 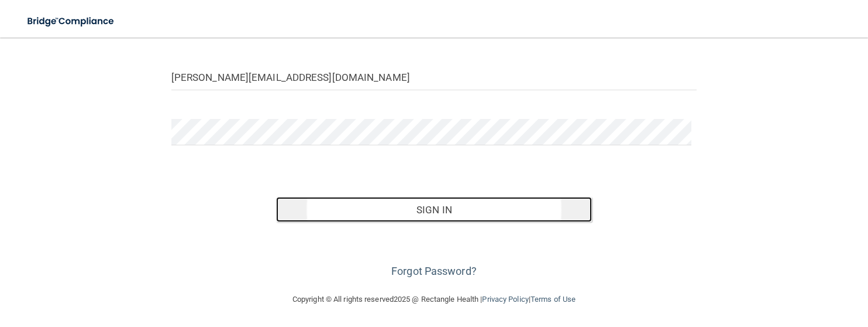 What do you see at coordinates (434, 271) in the screenshot?
I see `a: Forgot Password?` at bounding box center [434, 271].